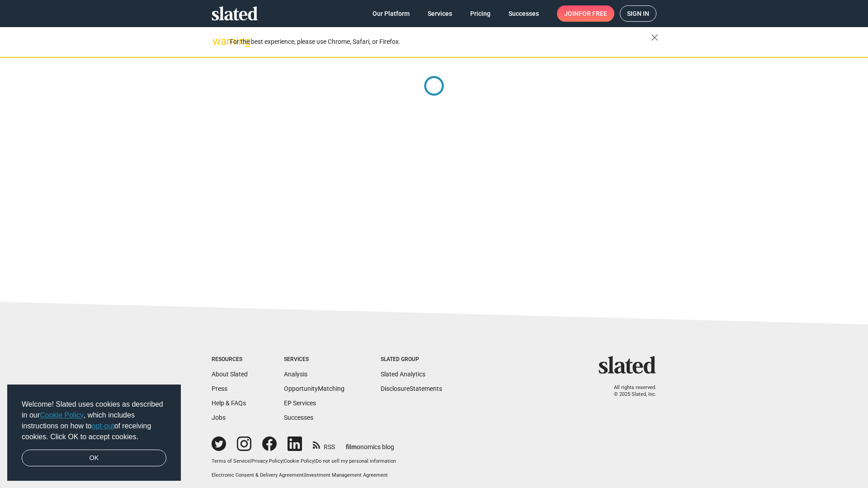 The width and height of the screenshot is (868, 488). What do you see at coordinates (440, 13) in the screenshot?
I see `span: Services` at bounding box center [440, 13].